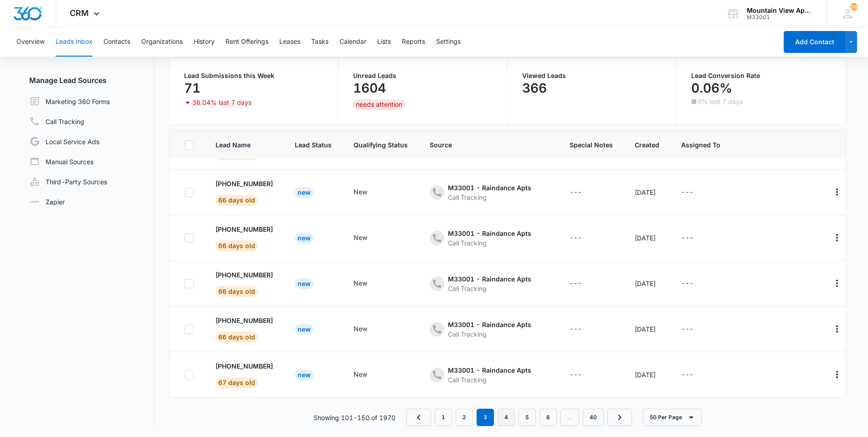 Image resolution: width=868 pixels, height=437 pixels. I want to click on a: Next Page, so click(620, 418).